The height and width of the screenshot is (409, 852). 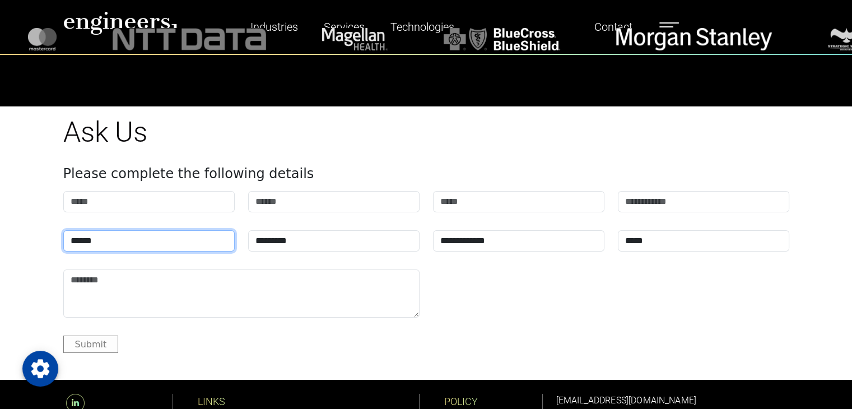 What do you see at coordinates (427, 132) in the screenshot?
I see `h1: Ask Us` at bounding box center [427, 132].